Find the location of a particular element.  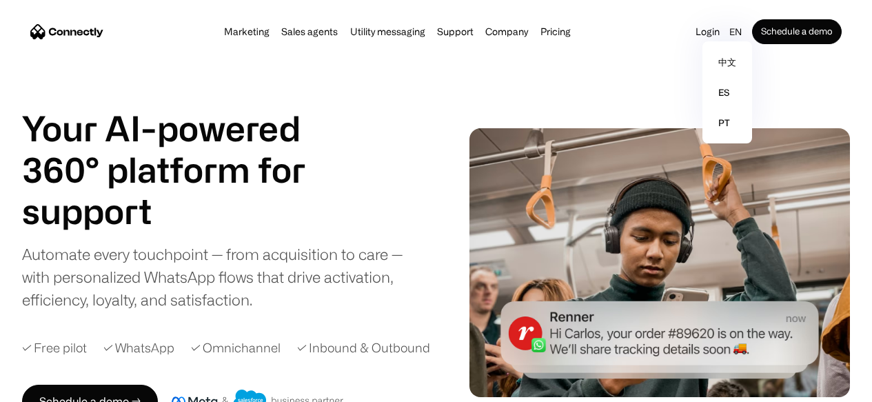

h1: Your AI-powered 360° platform for is located at coordinates (181, 149).